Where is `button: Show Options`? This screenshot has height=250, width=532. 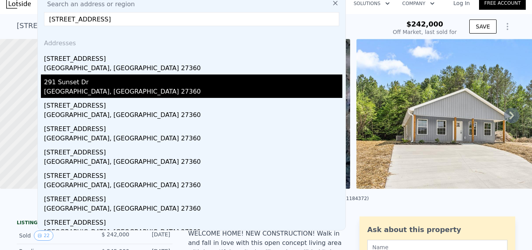 button: Show Options is located at coordinates (508, 26).